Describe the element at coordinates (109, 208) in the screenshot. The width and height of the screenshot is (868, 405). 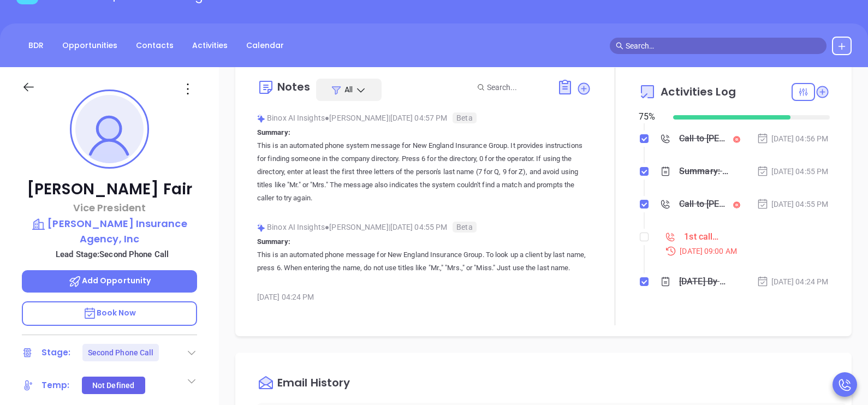
I see `p: Vice President` at that location.